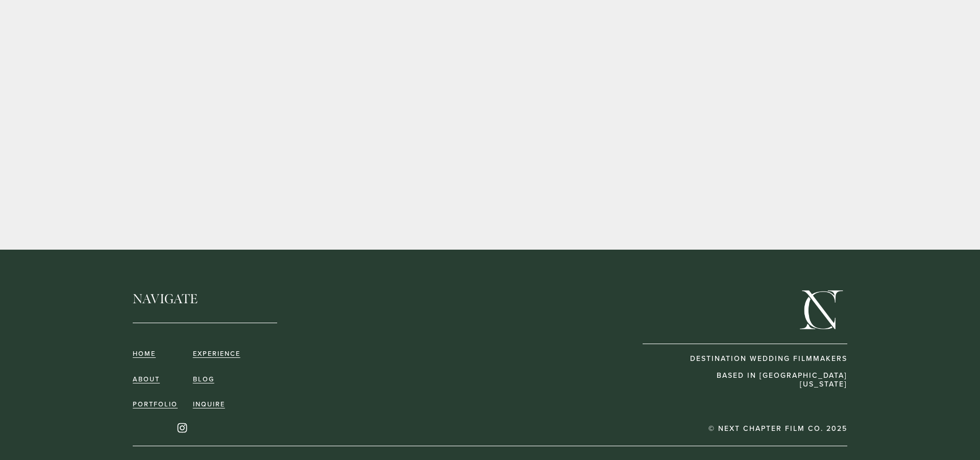 This screenshot has height=460, width=980. What do you see at coordinates (146, 378) in the screenshot?
I see `a: ABOUT` at bounding box center [146, 378].